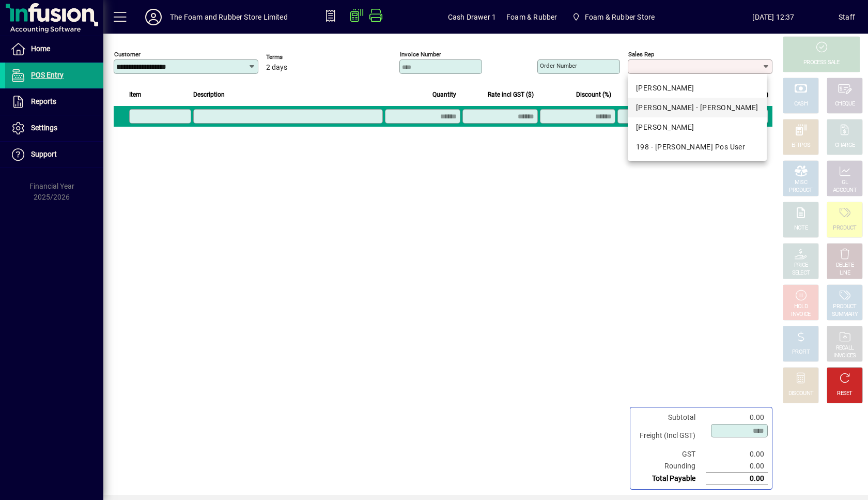 Image resolution: width=868 pixels, height=500 pixels. I want to click on div: PRICE, so click(801, 265).